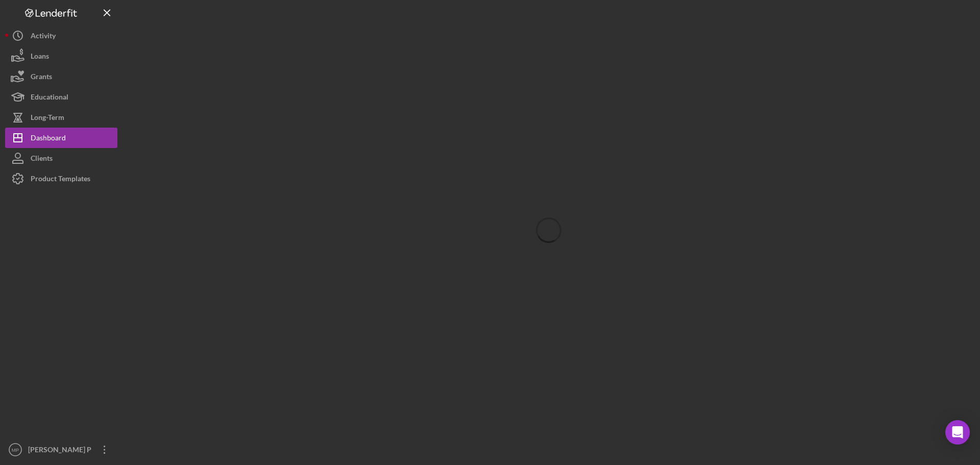 This screenshot has height=465, width=980. I want to click on button: Activity, so click(61, 36).